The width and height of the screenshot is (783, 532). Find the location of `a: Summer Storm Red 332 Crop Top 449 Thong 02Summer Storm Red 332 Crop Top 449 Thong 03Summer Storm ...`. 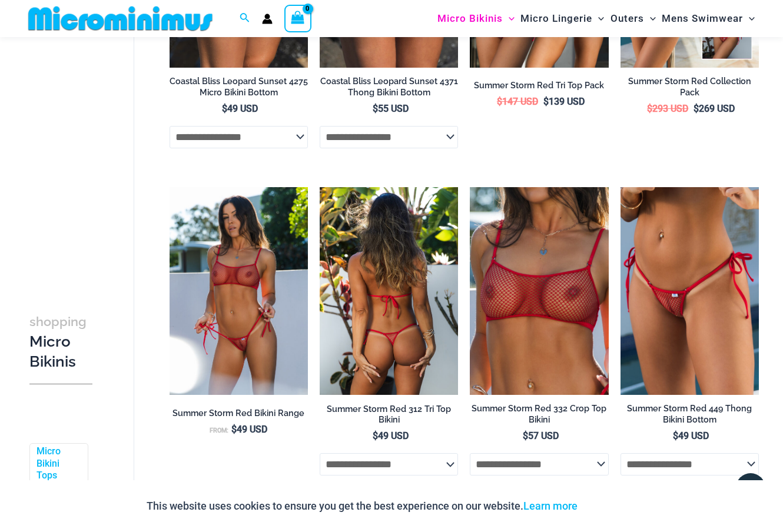

a: Summer Storm Red 332 Crop Top 449 Thong 02Summer Storm Red 332 Crop Top 449 Thong 03Summer Storm ... is located at coordinates (238, 290).